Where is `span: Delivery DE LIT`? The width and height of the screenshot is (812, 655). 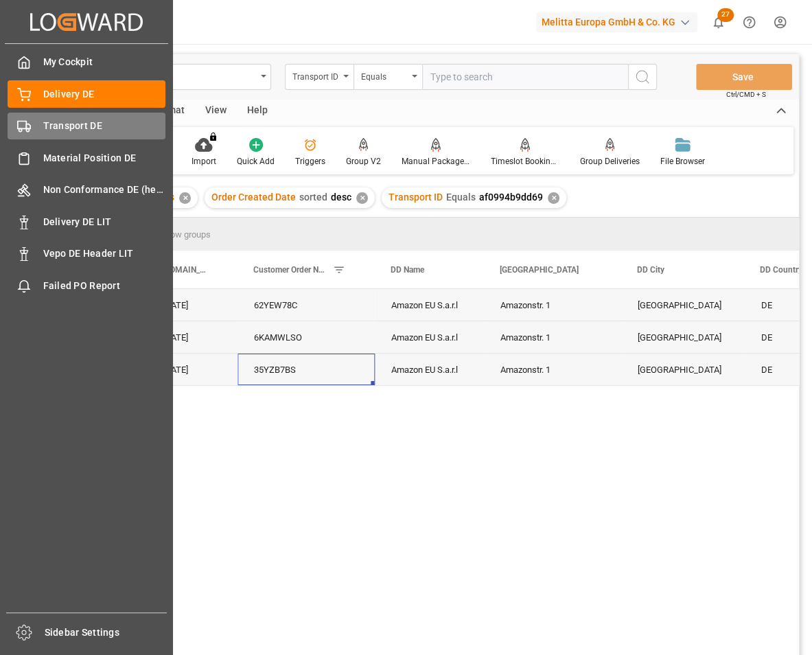 span: Delivery DE LIT is located at coordinates (105, 222).